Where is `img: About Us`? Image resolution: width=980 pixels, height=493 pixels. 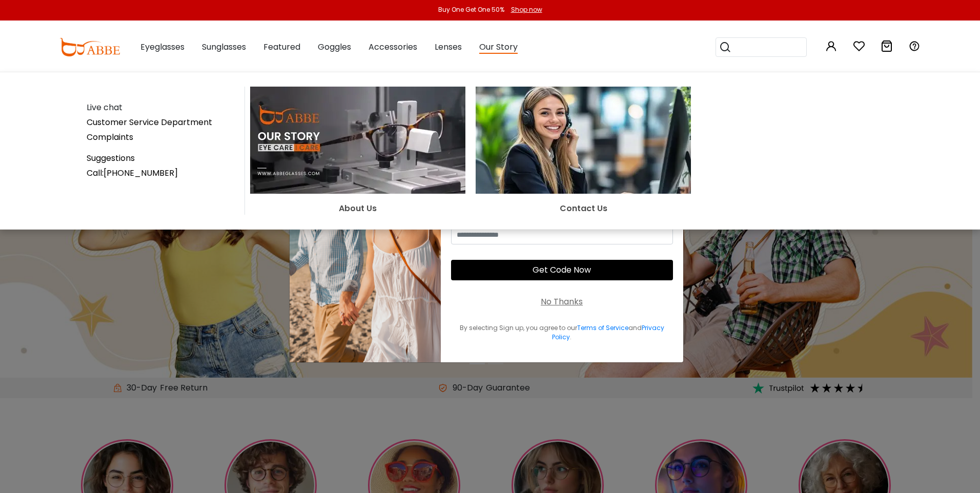
img: About Us is located at coordinates (358, 140).